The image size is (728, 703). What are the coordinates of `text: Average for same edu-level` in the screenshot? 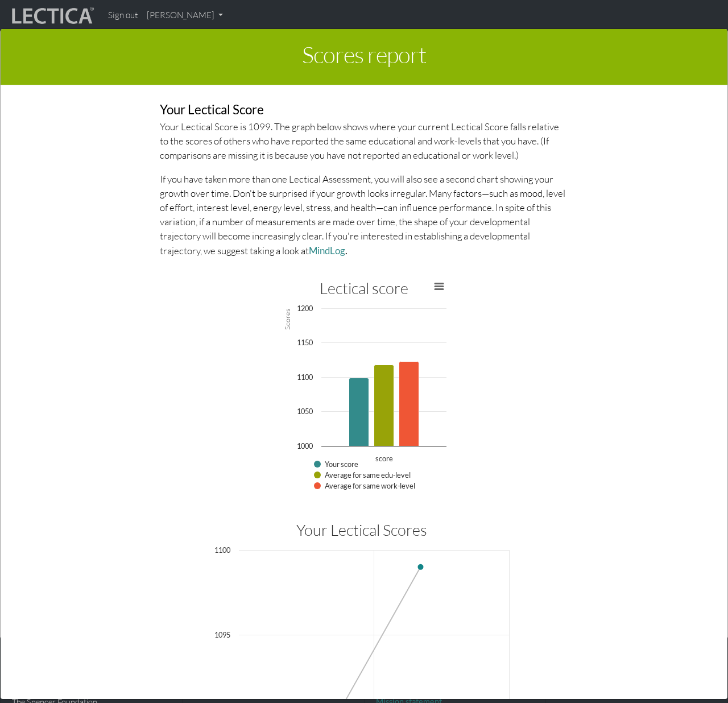 It's located at (367, 475).